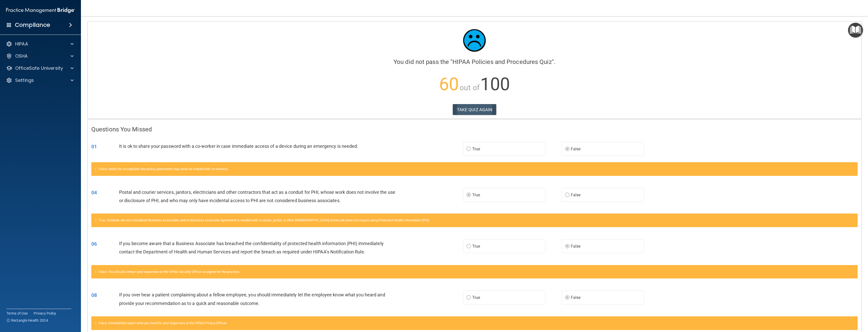 This screenshot has width=868, height=332. Describe the element at coordinates (239, 146) in the screenshot. I see `span: It is ok to share your password with a co-worker in case immediate access of a device during an e...` at that location.